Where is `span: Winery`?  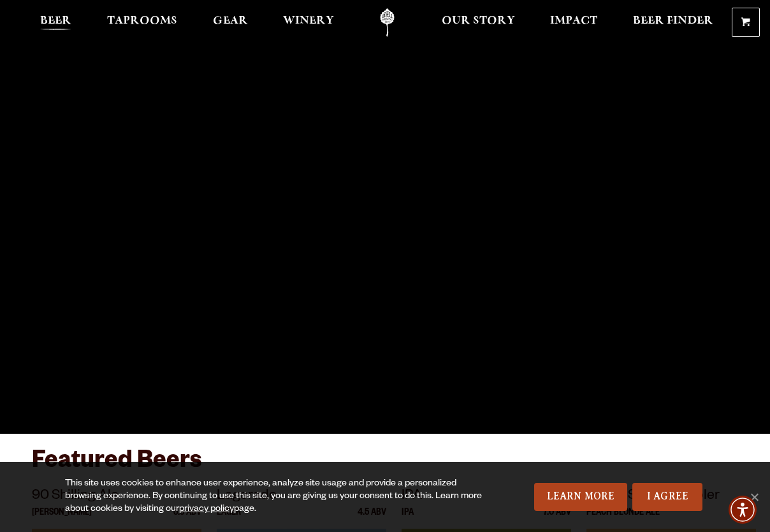 span: Winery is located at coordinates (309, 21).